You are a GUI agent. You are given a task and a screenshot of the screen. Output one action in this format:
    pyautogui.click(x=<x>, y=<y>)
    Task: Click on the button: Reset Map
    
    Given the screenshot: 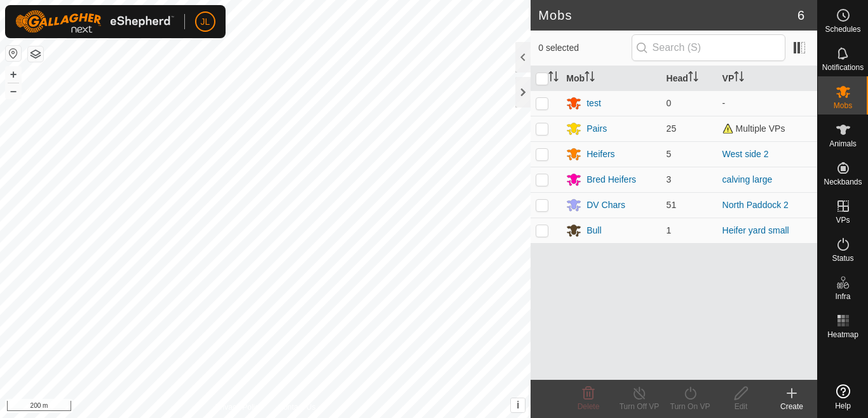 What is the action you would take?
    pyautogui.click(x=13, y=54)
    